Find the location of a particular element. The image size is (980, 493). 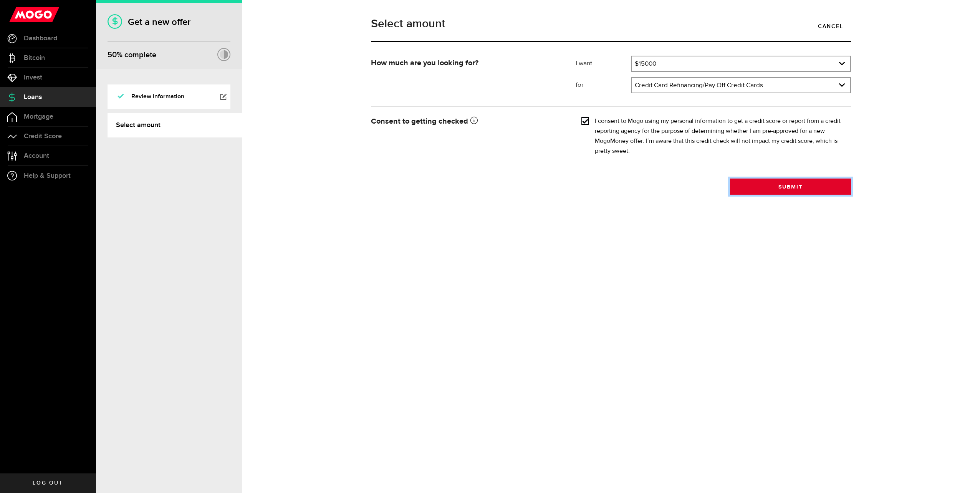

strong: Consent to getting checked is located at coordinates (424, 122).